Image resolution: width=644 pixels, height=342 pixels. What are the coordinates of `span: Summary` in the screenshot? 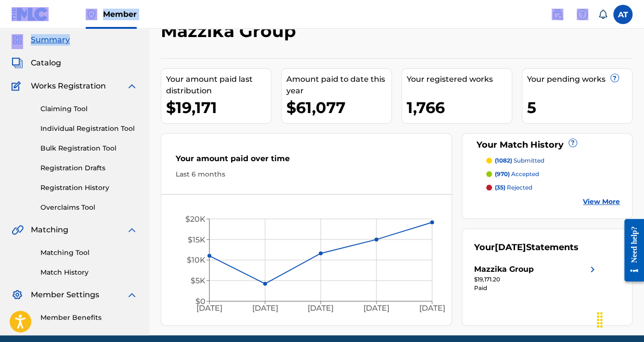 It's located at (50, 40).